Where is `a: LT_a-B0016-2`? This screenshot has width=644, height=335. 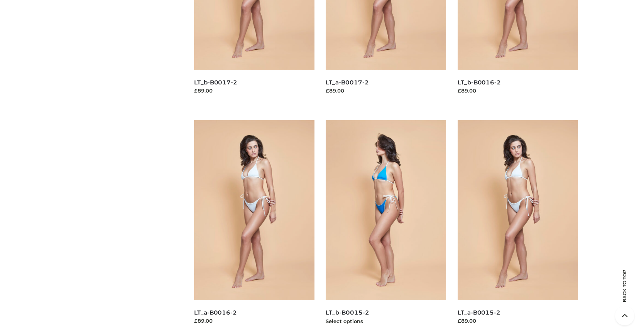 a: LT_a-B0016-2 is located at coordinates (215, 313).